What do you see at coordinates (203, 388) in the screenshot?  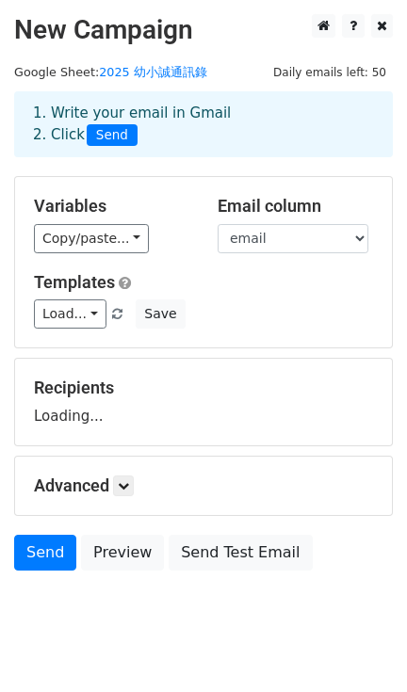 I see `h5: Recipients` at bounding box center [203, 388].